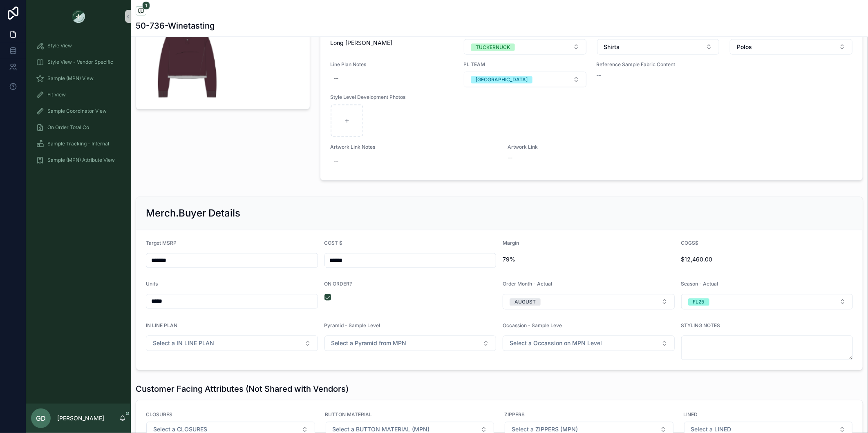 The width and height of the screenshot is (868, 433). What do you see at coordinates (175, 26) in the screenshot?
I see `h1: 50-736-Winetasting` at bounding box center [175, 26].